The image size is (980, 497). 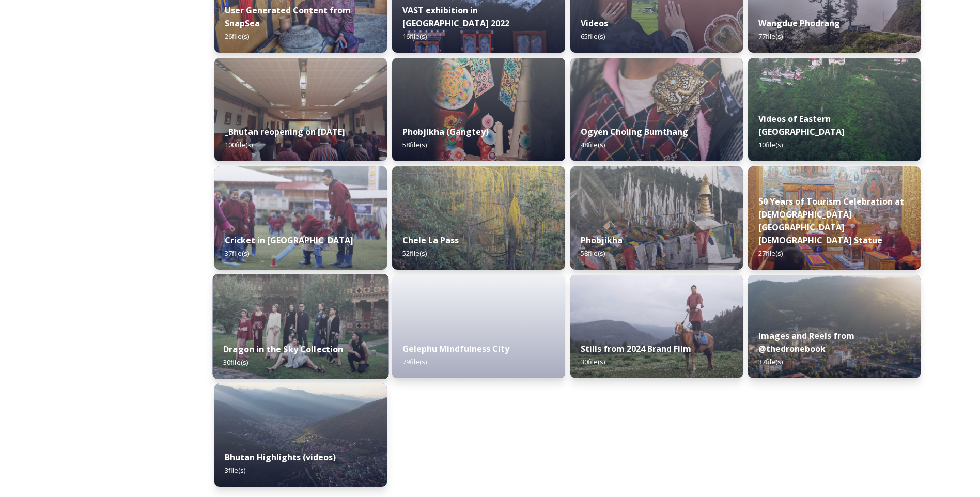 What do you see at coordinates (799, 23) in the screenshot?
I see `strong: Wangdue Phodrang` at bounding box center [799, 23].